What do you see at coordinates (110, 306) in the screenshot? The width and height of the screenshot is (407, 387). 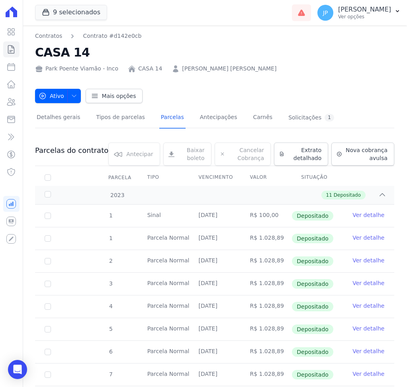 I see `span: 4` at bounding box center [110, 306].